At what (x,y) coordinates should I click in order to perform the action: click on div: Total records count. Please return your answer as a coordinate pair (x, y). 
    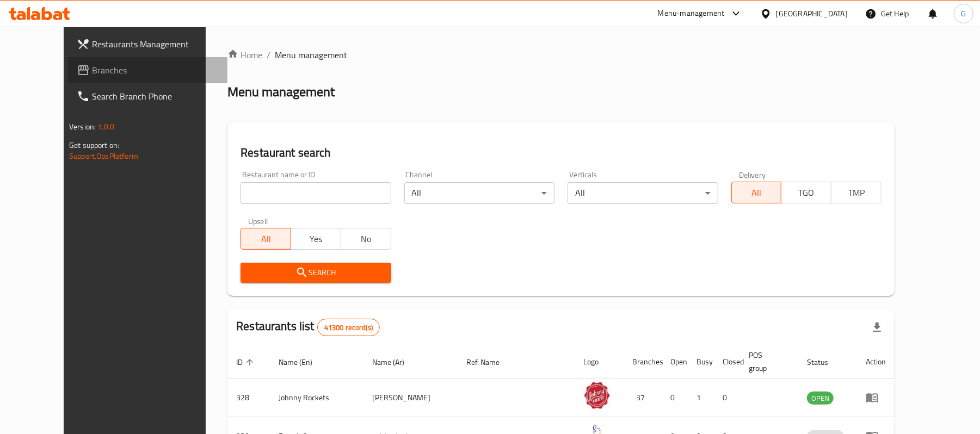
    Looking at the image, I should click on (348, 327).